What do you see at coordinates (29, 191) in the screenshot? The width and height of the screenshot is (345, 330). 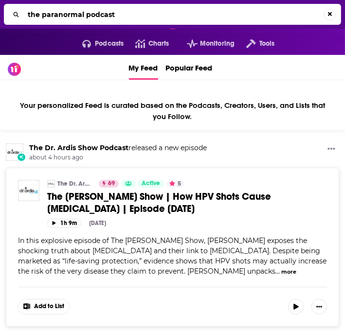 I see `img: The Dr. Ardis Show | How HPV Shots Cause Cervical Cancer | Episode 08.20.2025` at bounding box center [29, 191].